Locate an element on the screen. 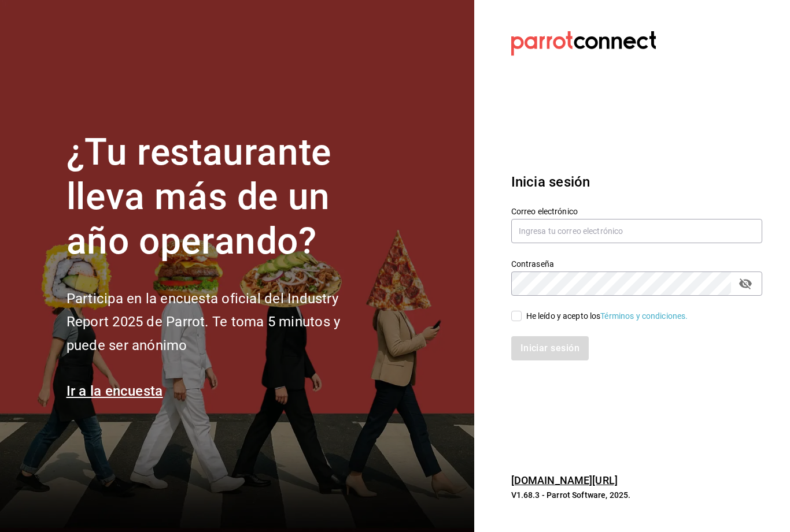  label: Correo electrónico is located at coordinates (637, 211).